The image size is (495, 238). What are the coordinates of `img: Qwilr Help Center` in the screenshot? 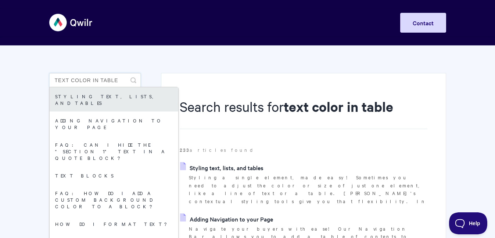 It's located at (71, 22).